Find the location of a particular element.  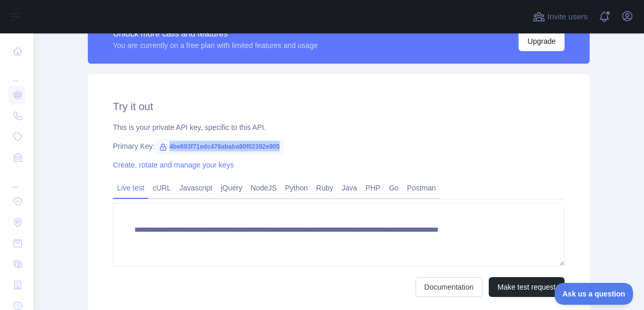

a: jQuery is located at coordinates (231, 188).